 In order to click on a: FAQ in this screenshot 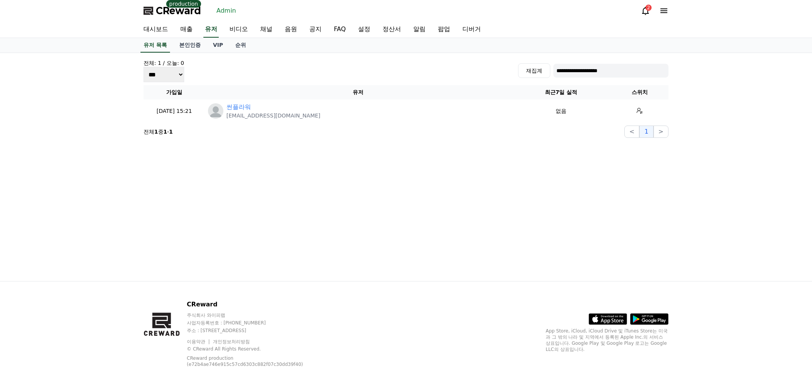, I will do `click(340, 30)`.